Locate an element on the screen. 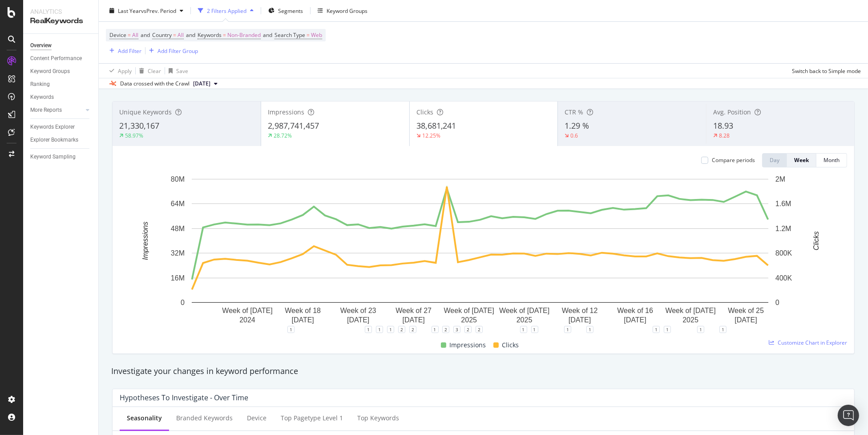 This screenshot has width=868, height=435. div: Explorer Bookmarks is located at coordinates (55, 140).